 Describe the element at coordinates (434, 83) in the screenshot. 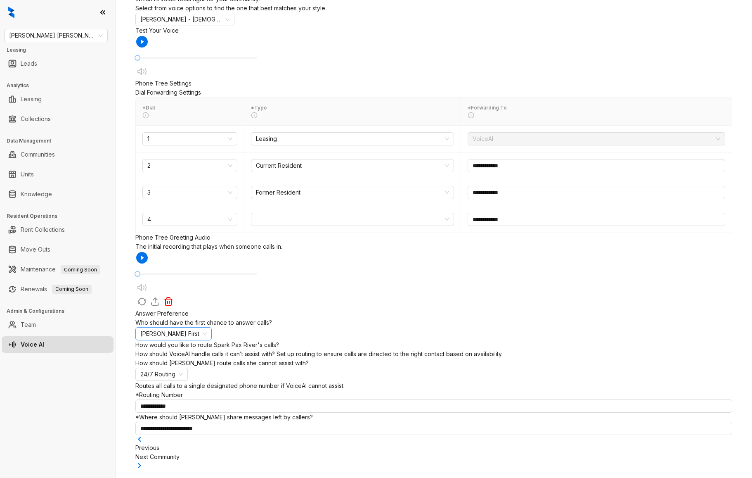

I see `div: Phone Tree Settings` at that location.